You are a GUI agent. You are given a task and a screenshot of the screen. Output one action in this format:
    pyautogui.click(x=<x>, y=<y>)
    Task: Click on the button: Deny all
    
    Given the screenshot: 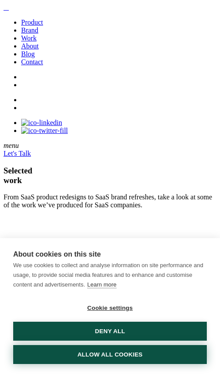 What is the action you would take?
    pyautogui.click(x=110, y=331)
    